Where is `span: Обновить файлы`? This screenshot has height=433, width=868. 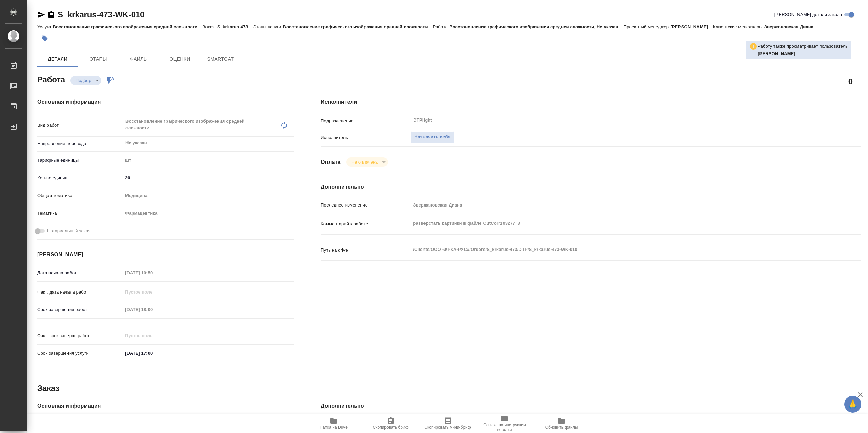
span: Обновить файлы is located at coordinates (561, 427).